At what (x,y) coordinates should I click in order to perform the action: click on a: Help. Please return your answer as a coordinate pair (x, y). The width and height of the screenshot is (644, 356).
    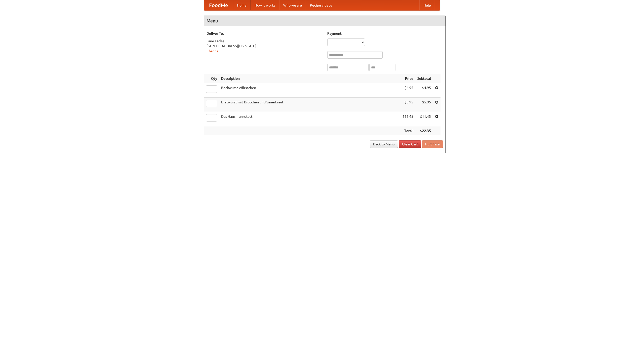
    Looking at the image, I should click on (427, 5).